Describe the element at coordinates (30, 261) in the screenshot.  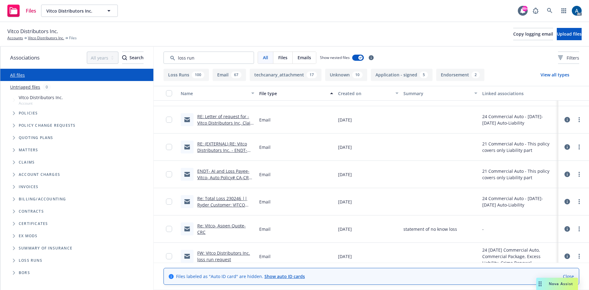
I see `span: Loss Runs` at that location.